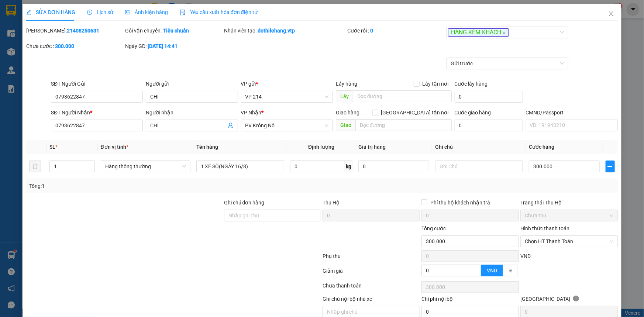 The height and width of the screenshot is (317, 644). Describe the element at coordinates (62, 56) in the screenshot. I see `span: Nơi nhận:` at that location.